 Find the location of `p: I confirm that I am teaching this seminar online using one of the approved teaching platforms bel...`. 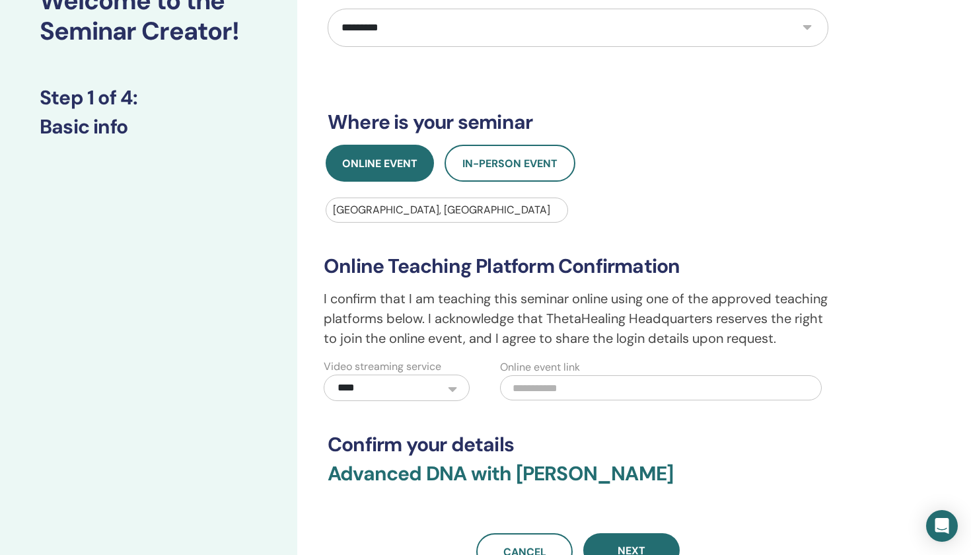

p: I confirm that I am teaching this seminar online using one of the approved teaching platforms bel... is located at coordinates (578, 318).